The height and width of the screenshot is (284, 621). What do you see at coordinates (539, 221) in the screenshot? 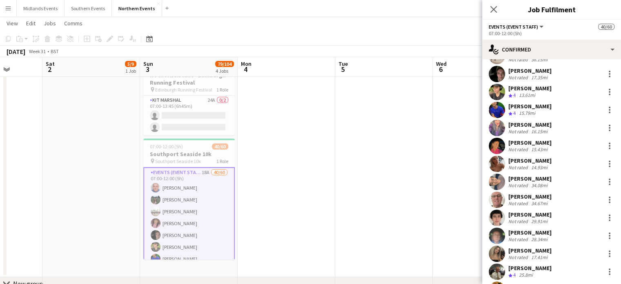
I see `div: 29.91mi` at bounding box center [539, 221].